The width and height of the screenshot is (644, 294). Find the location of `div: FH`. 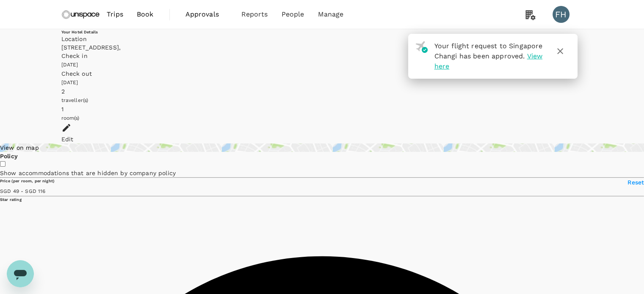

div: FH is located at coordinates (561, 14).